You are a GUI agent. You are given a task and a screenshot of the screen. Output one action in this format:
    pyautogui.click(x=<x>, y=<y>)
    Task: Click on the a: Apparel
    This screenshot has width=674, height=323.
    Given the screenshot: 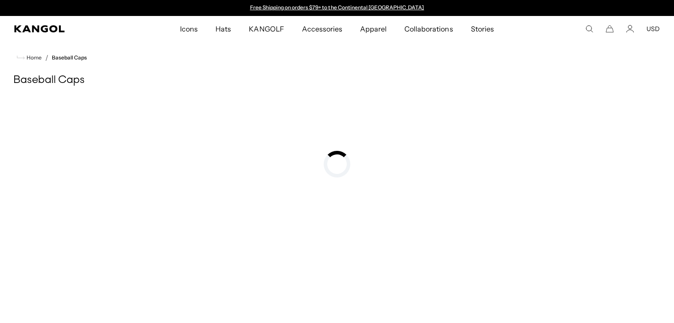 What is the action you would take?
    pyautogui.click(x=373, y=29)
    